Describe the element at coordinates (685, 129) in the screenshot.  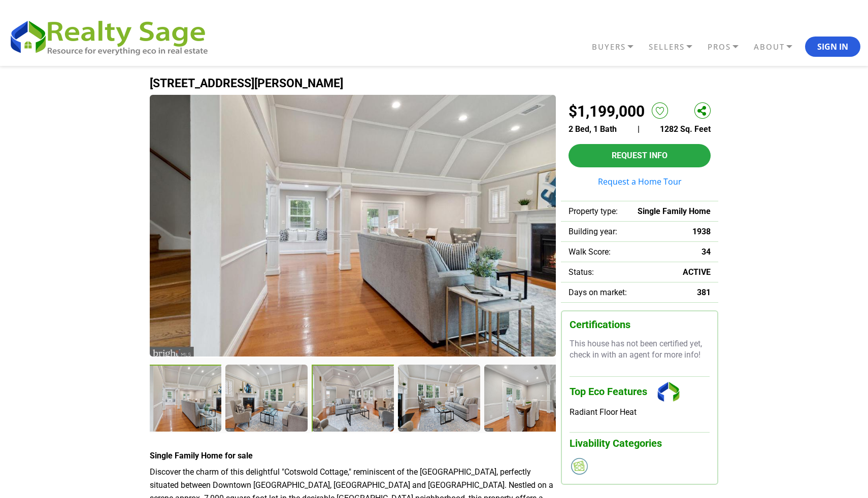
I see `span: 1282 Sq. Feet` at that location.